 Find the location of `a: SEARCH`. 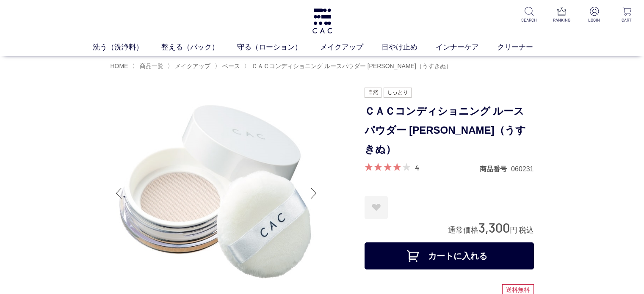

a: SEARCH is located at coordinates (529, 15).